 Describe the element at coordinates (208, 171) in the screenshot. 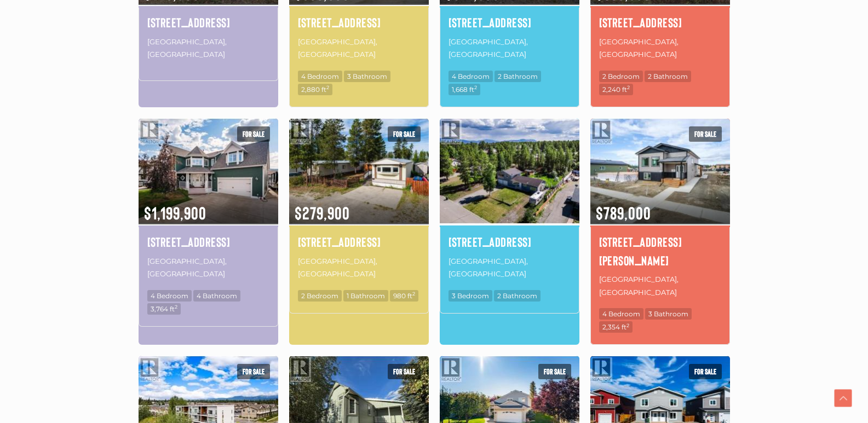

I see `img: 5 GEM PLACE, Whitehorse, Yukon` at that location.